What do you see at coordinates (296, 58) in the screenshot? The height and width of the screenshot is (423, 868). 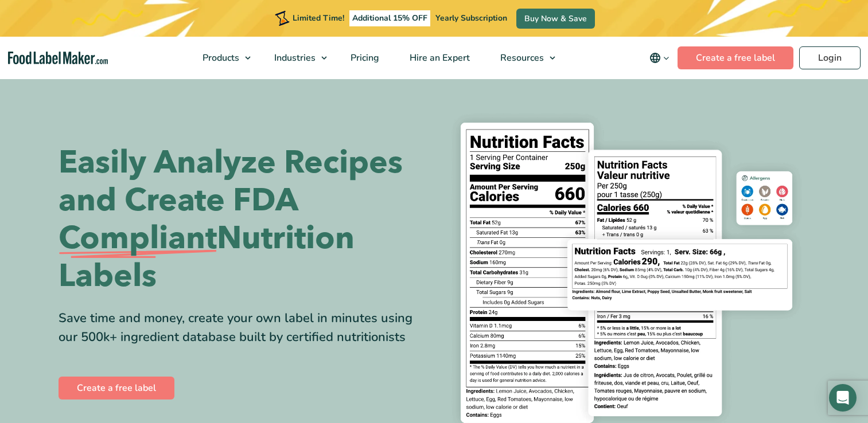 I see `a: Industries` at bounding box center [296, 58].